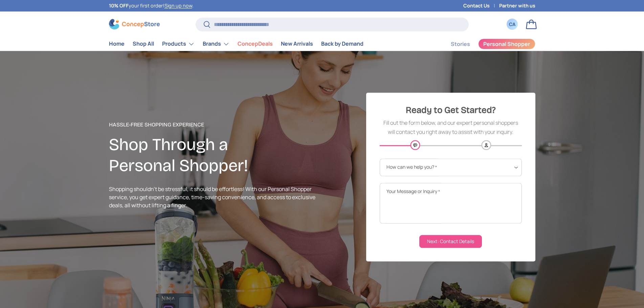 The height and width of the screenshot is (308, 644). I want to click on strong: 10% OFF, so click(119, 5).